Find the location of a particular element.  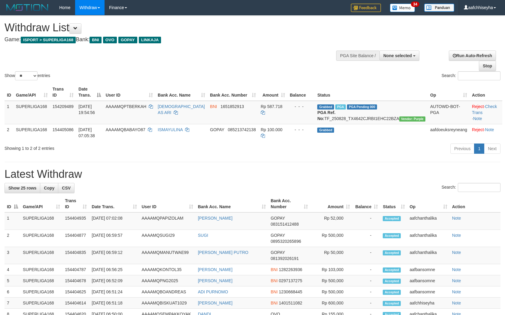

td: 154404787 is located at coordinates (76, 269).